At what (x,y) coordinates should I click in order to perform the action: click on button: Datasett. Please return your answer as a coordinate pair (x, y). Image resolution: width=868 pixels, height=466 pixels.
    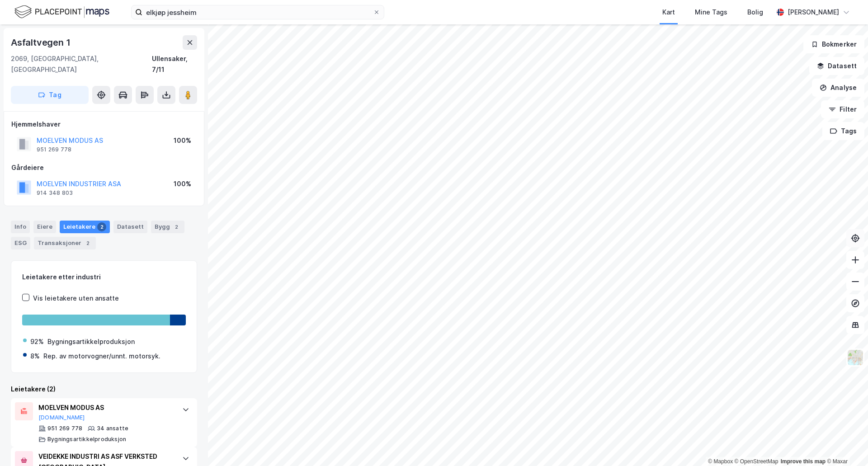
    Looking at the image, I should click on (837, 66).